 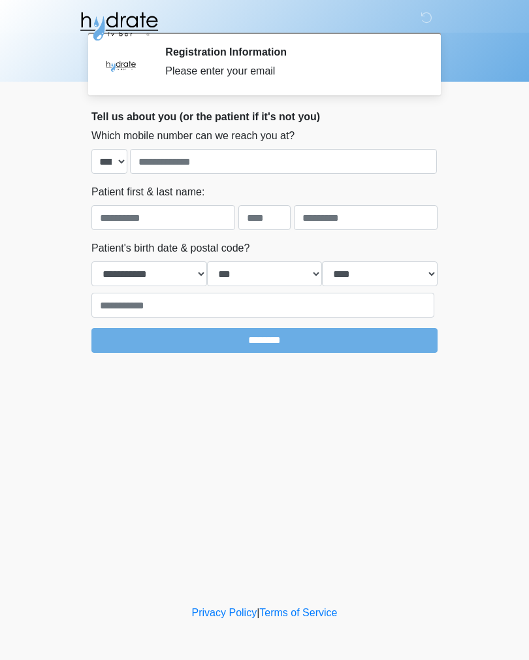 I want to click on label: Which mobile number can we reach you at?, so click(x=193, y=136).